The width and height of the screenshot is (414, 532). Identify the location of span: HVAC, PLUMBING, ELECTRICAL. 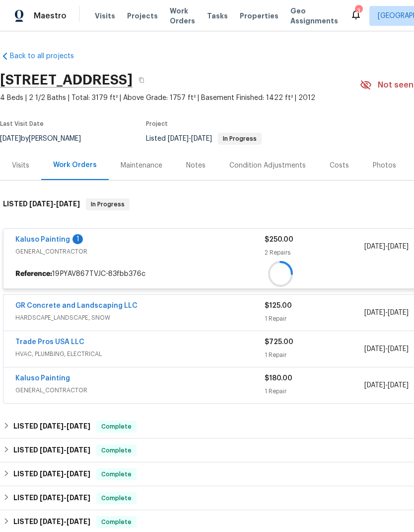
(141, 354).